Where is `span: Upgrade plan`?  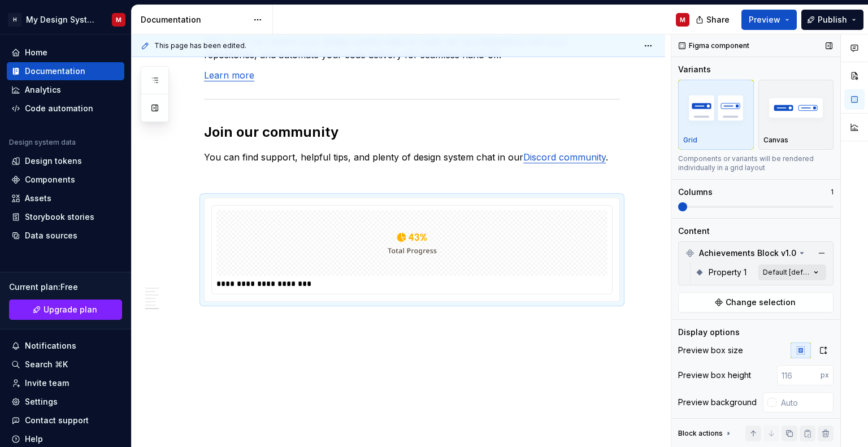 span: Upgrade plan is located at coordinates (70, 310).